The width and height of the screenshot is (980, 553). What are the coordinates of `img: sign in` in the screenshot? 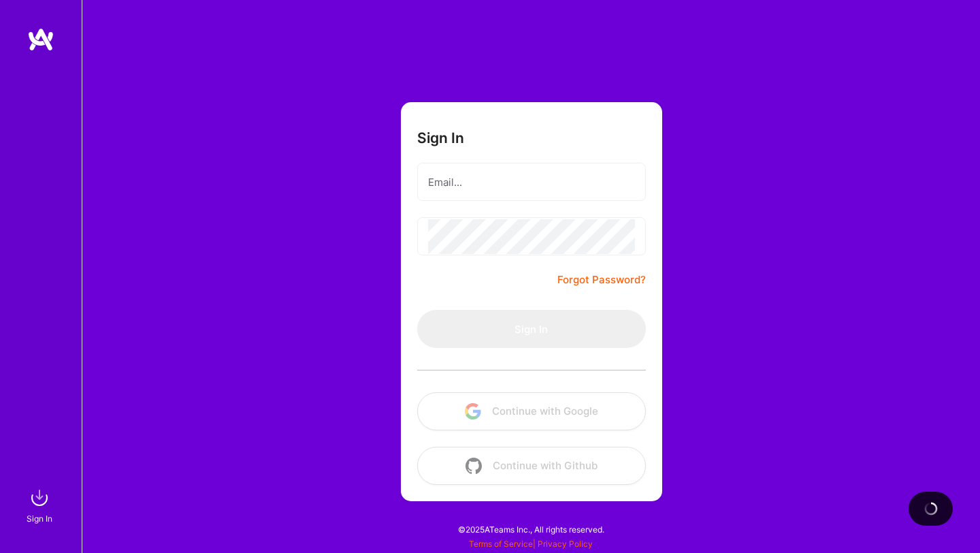 It's located at (39, 498).